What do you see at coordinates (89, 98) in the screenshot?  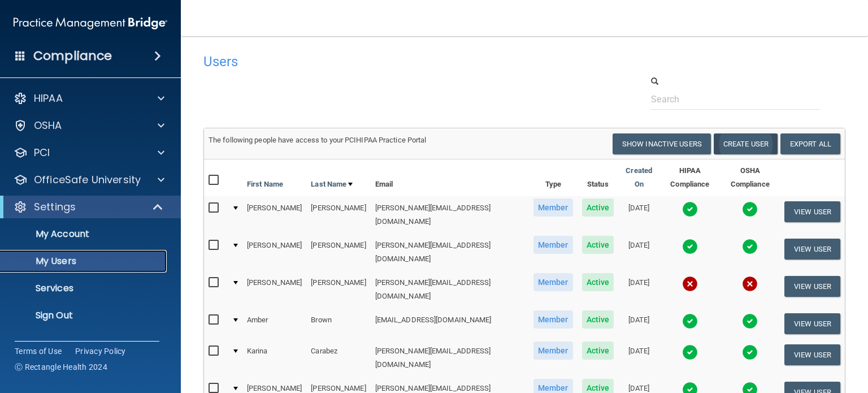 I see `a: HIPAA` at bounding box center [89, 98].